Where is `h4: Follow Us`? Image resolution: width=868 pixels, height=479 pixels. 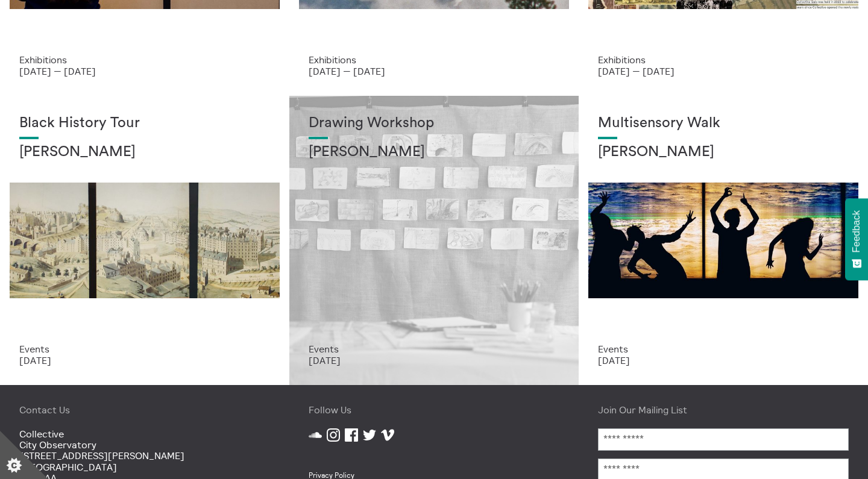
h4: Follow Us is located at coordinates (434, 410).